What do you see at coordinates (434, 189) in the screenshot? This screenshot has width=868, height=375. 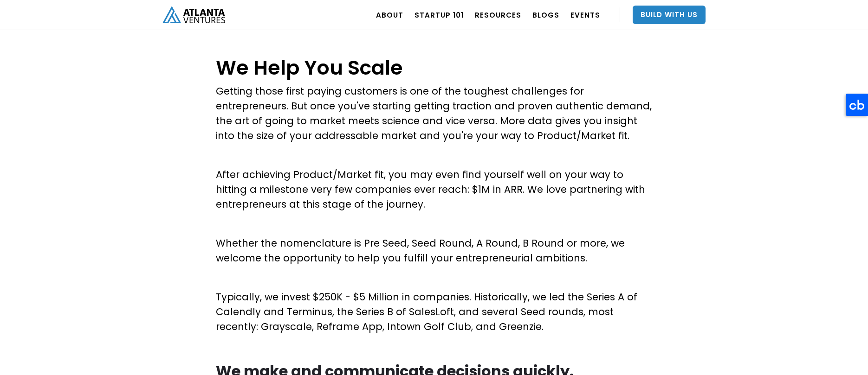 I see `p: After achieving Product/Market fit, you may even find yourself well on your way to hitting a mile...` at bounding box center [434, 189].